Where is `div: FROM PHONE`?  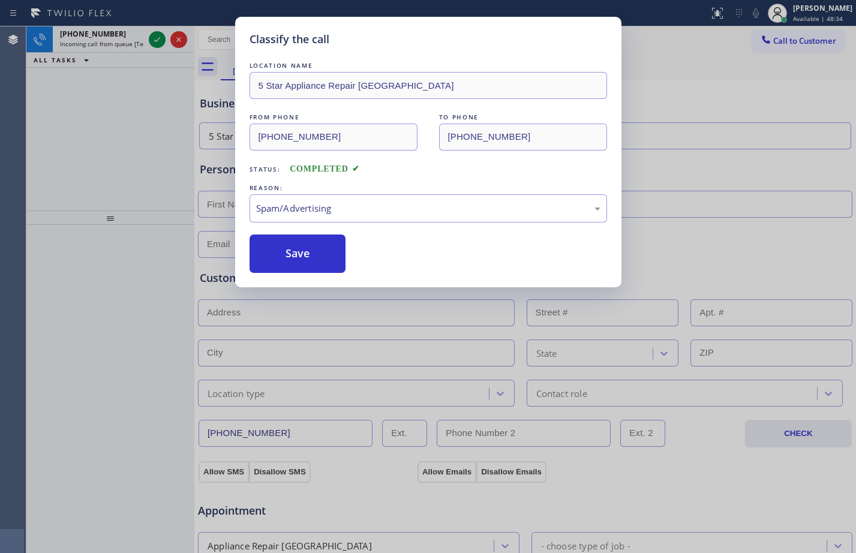 div: FROM PHONE is located at coordinates (333, 117).